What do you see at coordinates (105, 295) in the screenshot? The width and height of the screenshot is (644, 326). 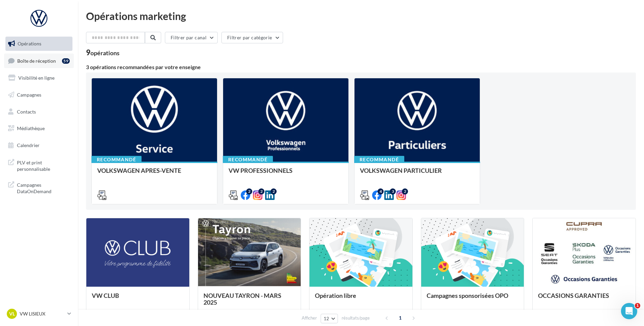 I see `span: VW CLUB` at bounding box center [105, 295].